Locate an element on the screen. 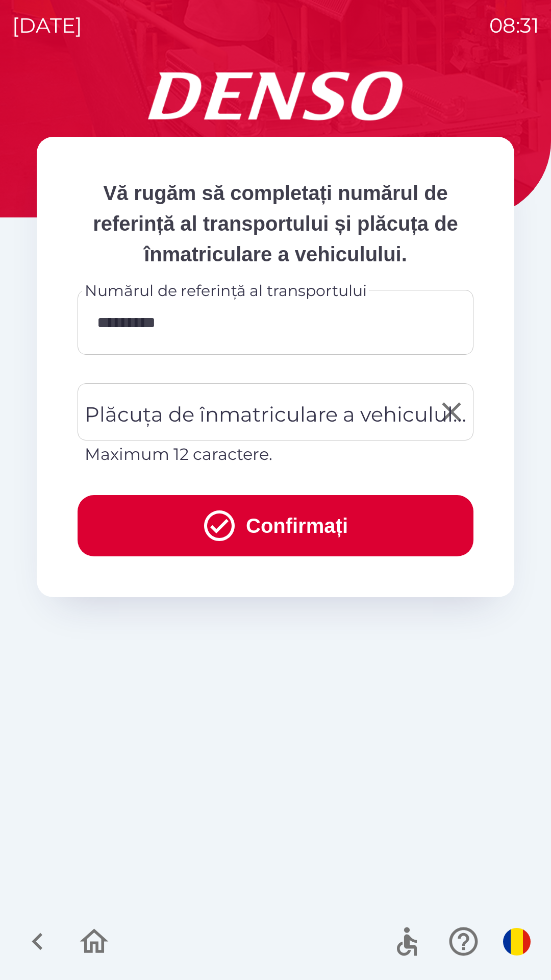 This screenshot has width=551, height=980. label: Numărul de referință al transportului is located at coordinates (226, 290).